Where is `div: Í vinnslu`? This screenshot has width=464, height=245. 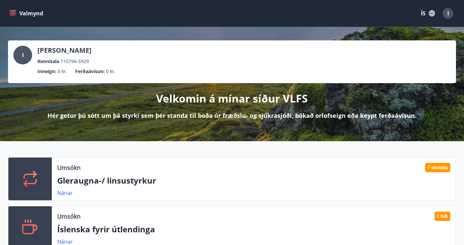
div: Í vinnslu is located at coordinates (437, 168).